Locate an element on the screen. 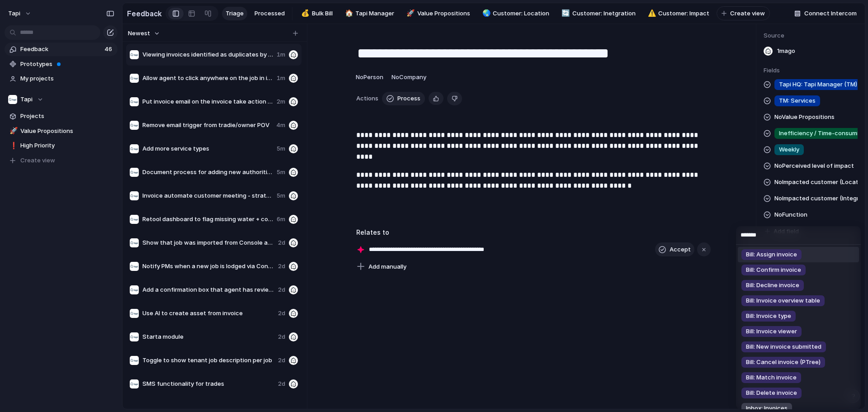  span: Bill: New invoice submitted is located at coordinates (783, 347).